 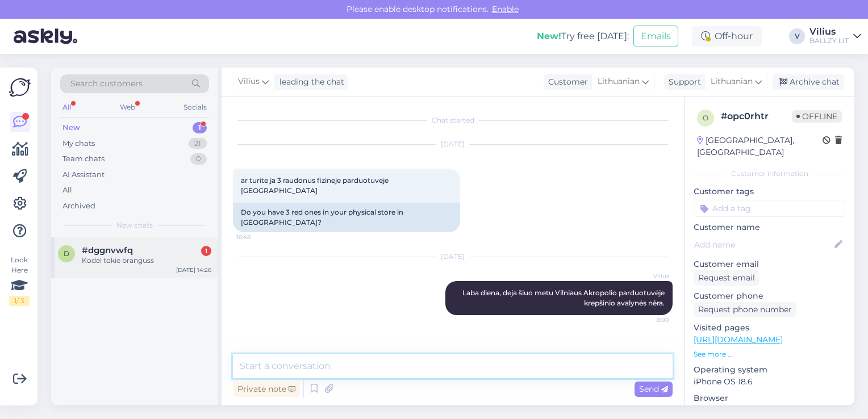 I want to click on span: 16:48, so click(x=257, y=237).